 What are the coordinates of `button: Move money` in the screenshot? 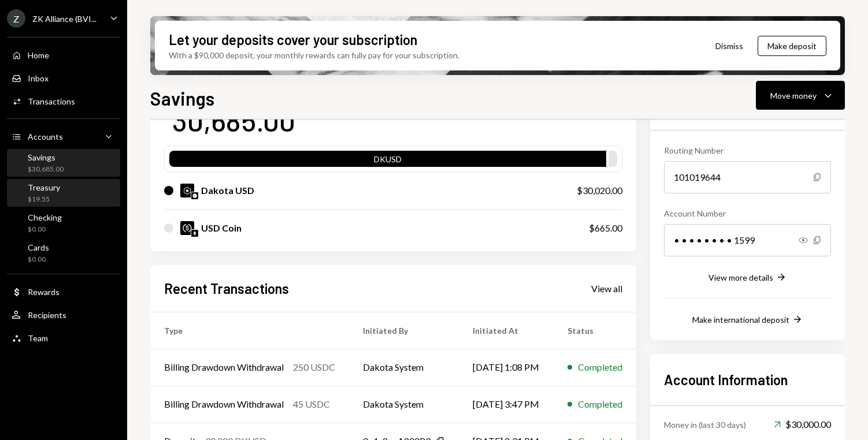 It's located at (801, 95).